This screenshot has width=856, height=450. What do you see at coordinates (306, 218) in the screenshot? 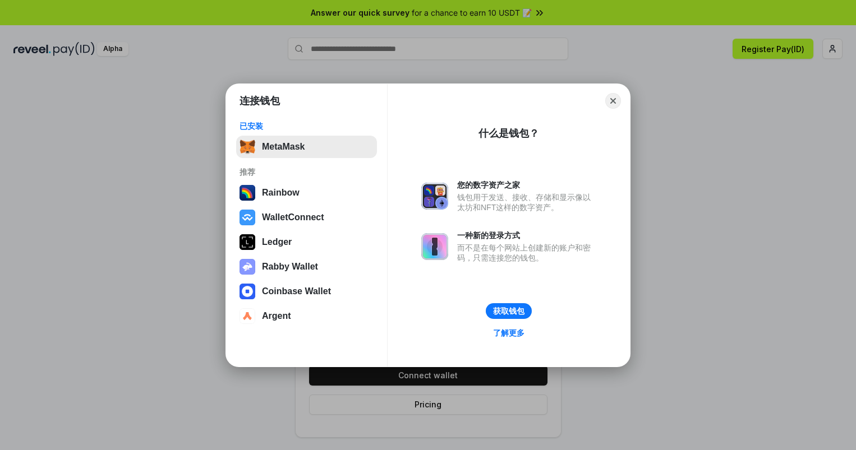
I see `button: WalletConnect` at bounding box center [306, 218].